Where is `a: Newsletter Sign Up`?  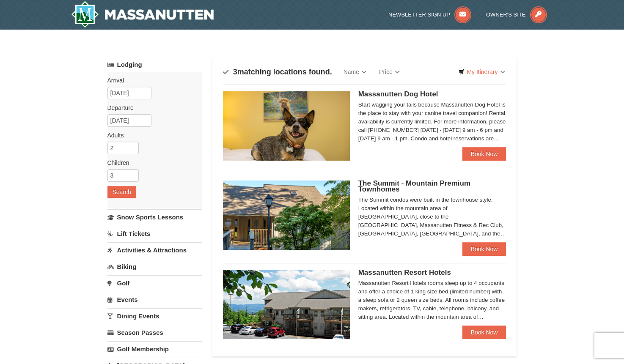
a: Newsletter Sign Up is located at coordinates (430, 14).